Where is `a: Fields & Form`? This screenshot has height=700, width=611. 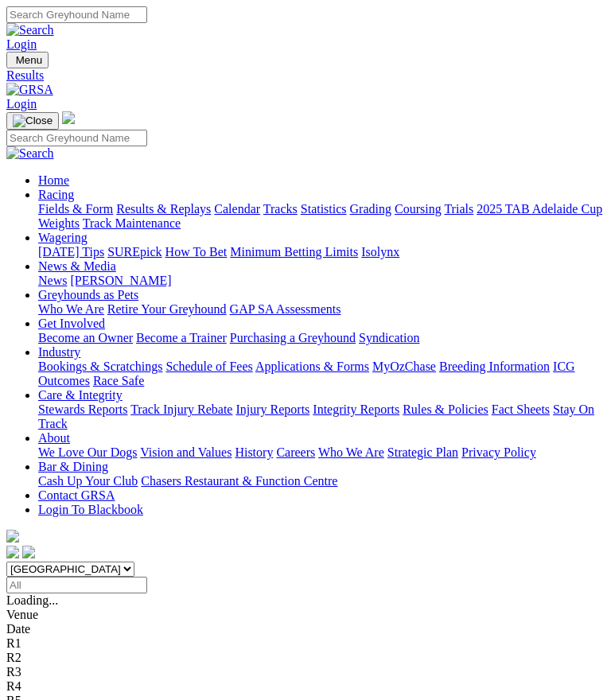 a: Fields & Form is located at coordinates (76, 209).